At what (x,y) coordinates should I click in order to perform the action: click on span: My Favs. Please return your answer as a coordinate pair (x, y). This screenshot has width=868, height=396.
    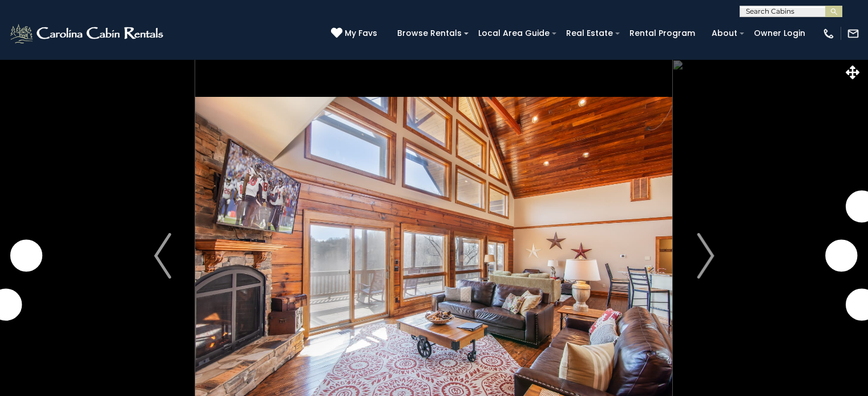
    Looking at the image, I should click on (361, 33).